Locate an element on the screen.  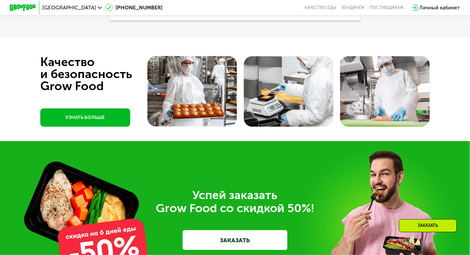
a: УЗНАТЬ БОЛЬШЕ is located at coordinates (85, 117).